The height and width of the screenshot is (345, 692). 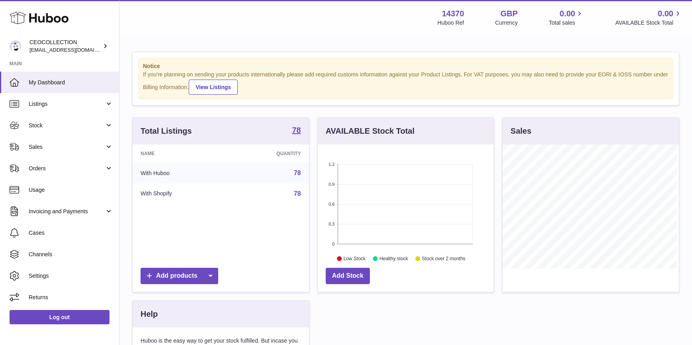 What do you see at coordinates (296, 130) in the screenshot?
I see `strong: 78` at bounding box center [296, 130].